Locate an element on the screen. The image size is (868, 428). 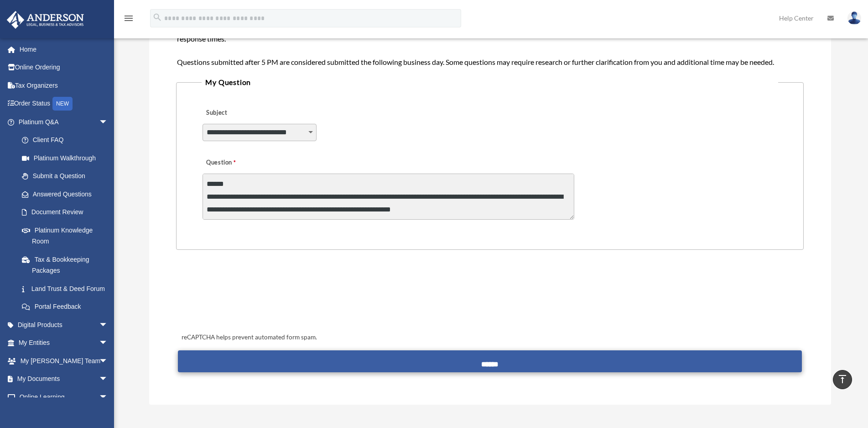
a: Order StatusNEW is located at coordinates (64, 104).